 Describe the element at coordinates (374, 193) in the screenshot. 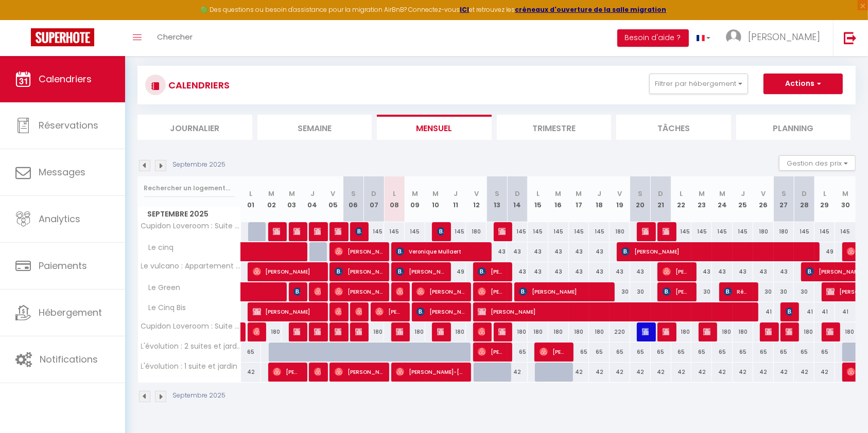

I see `abbr: D` at that location.